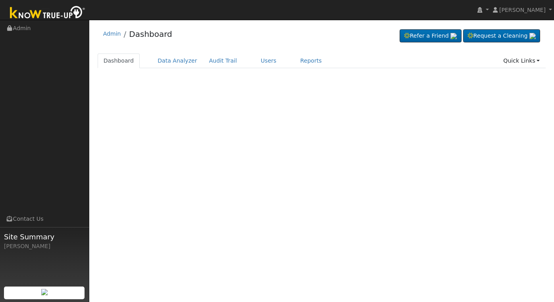 The image size is (554, 302). Describe the element at coordinates (48, 13) in the screenshot. I see `img: Know True-Up` at that location.